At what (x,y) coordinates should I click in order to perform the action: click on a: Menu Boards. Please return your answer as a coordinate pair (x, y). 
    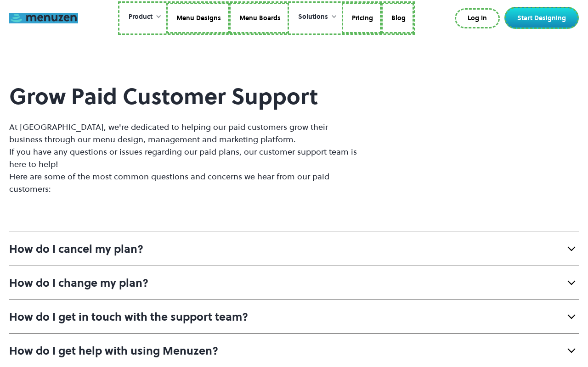
    Looking at the image, I should click on (259, 18).